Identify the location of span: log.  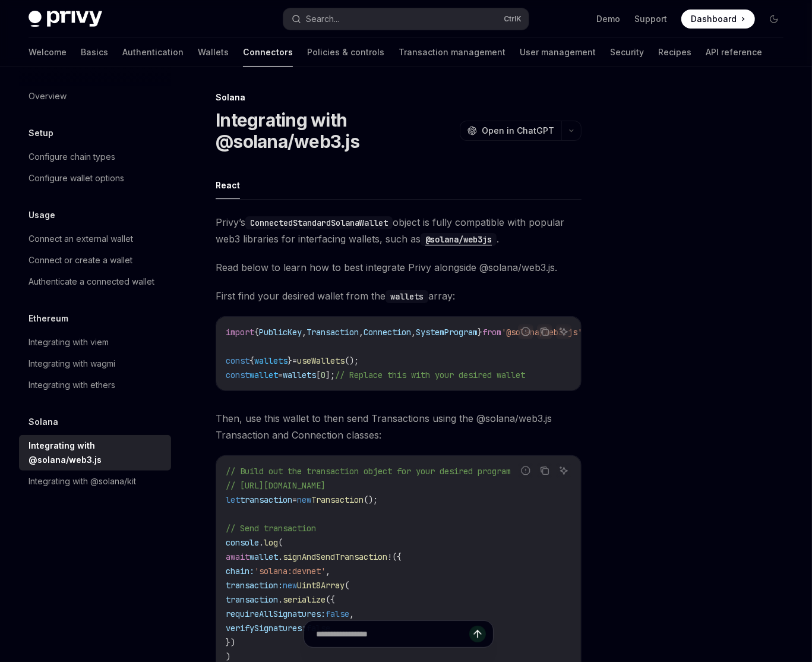
(271, 543).